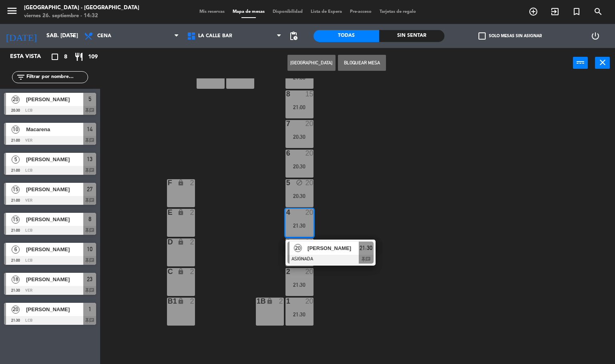 This screenshot has height=364, width=615. I want to click on i: power_input, so click(580, 62).